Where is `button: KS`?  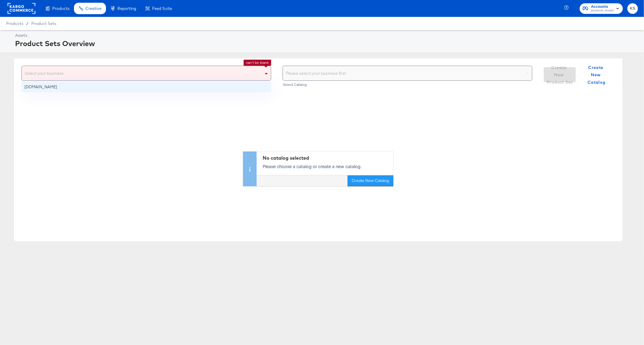
button: KS is located at coordinates (632, 8).